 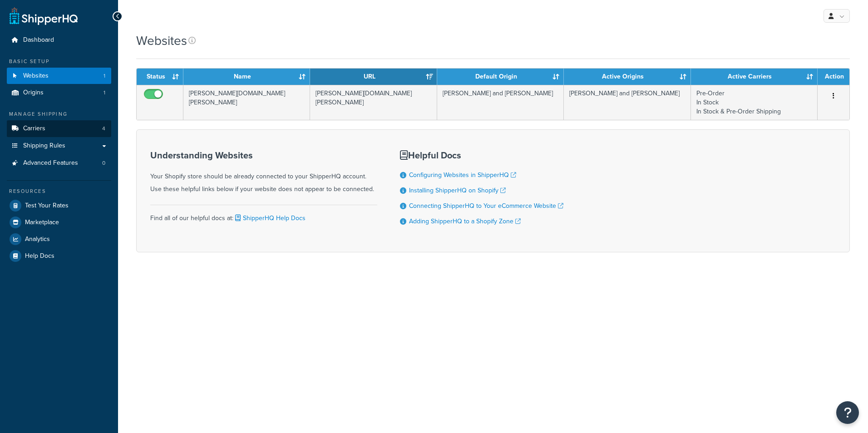 I want to click on span: Origins, so click(x=33, y=92).